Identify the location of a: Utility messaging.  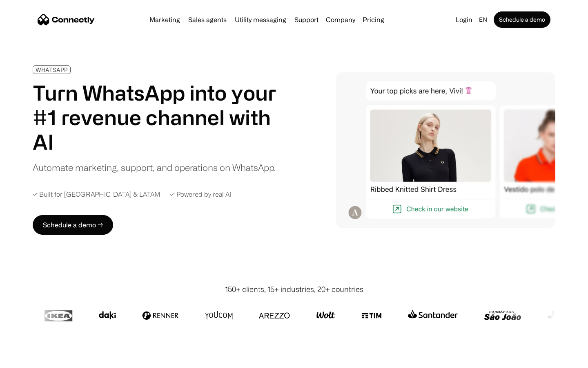
(261, 20).